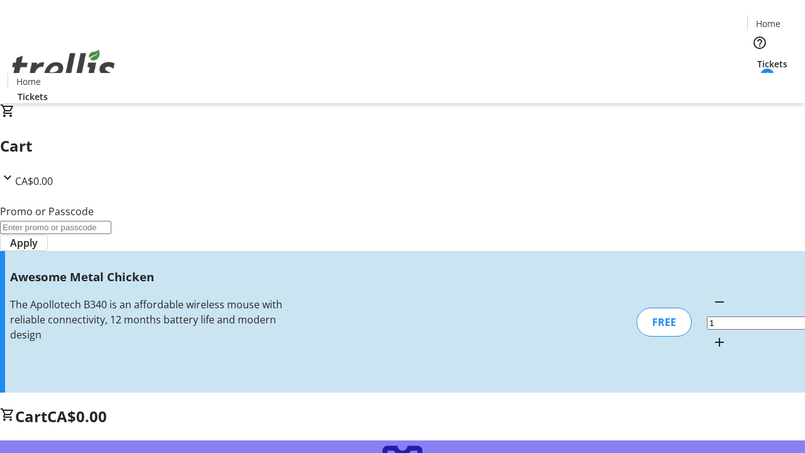 Image resolution: width=805 pixels, height=453 pixels. Describe the element at coordinates (720, 342) in the screenshot. I see `button: Increment by one` at that location.